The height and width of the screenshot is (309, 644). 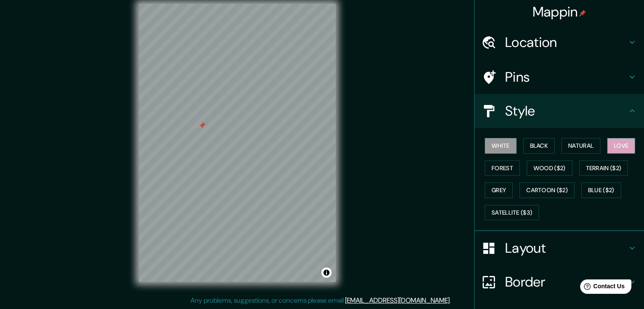 What do you see at coordinates (40, 10) in the screenshot?
I see `span: Contact Us` at bounding box center [40, 10].